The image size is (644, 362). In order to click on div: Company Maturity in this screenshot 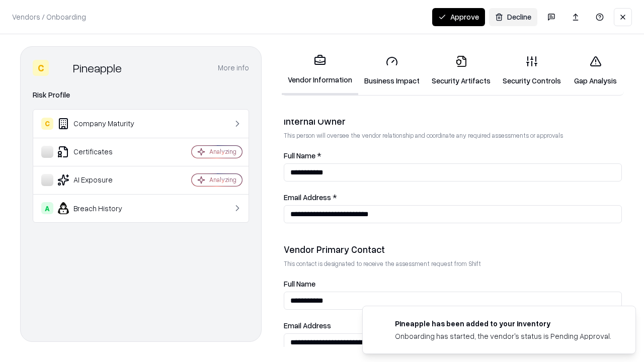, I will do `click(101, 124)`.